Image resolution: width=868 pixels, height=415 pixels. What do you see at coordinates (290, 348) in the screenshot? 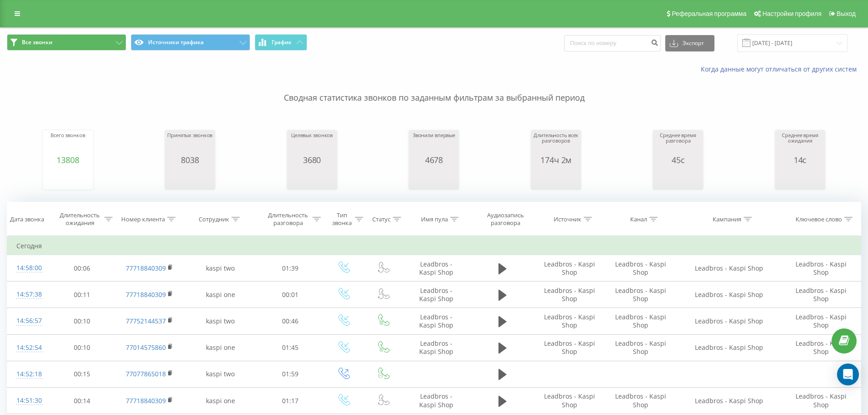
I see `td: 01:45` at bounding box center [290, 348].